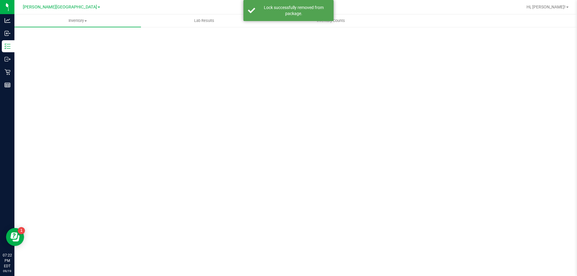 This screenshot has height=276, width=577. What do you see at coordinates (4, 3) in the screenshot?
I see `span: 1` at bounding box center [4, 3].